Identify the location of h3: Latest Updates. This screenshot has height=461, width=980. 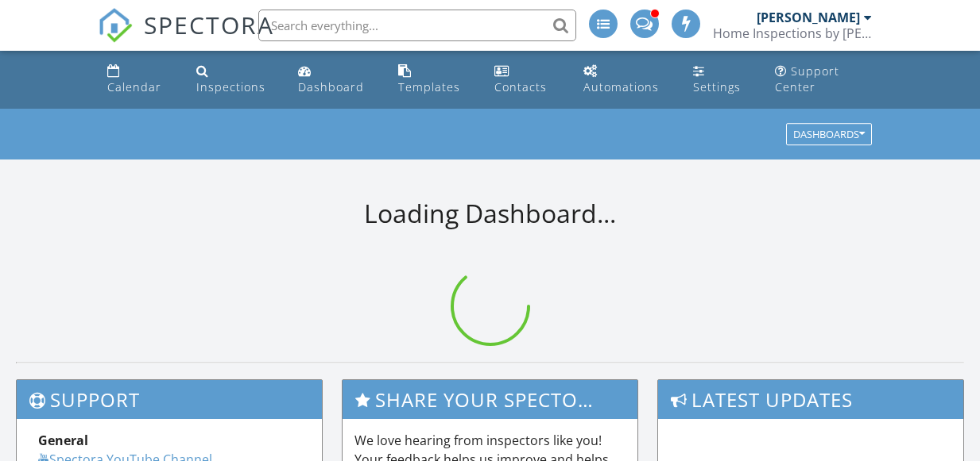
(811, 400).